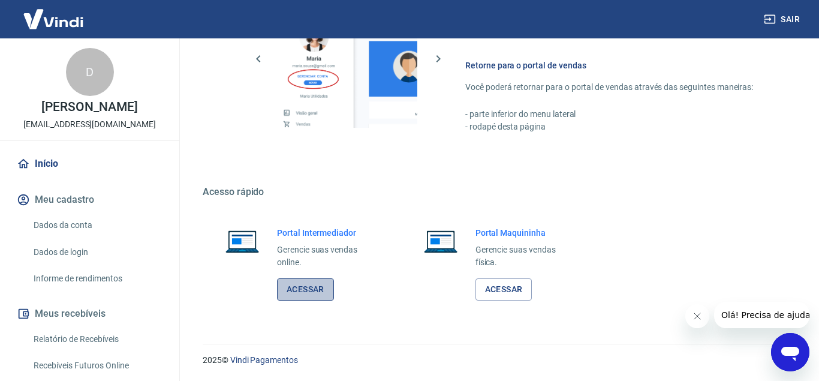 The width and height of the screenshot is (819, 381). What do you see at coordinates (497, 192) in the screenshot?
I see `h5: Acesso rápido` at bounding box center [497, 192].